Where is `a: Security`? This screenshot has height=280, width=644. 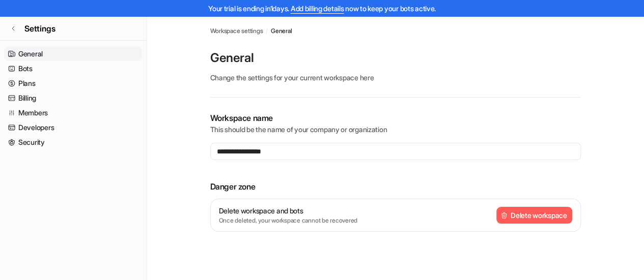 a: Security is located at coordinates (73, 143).